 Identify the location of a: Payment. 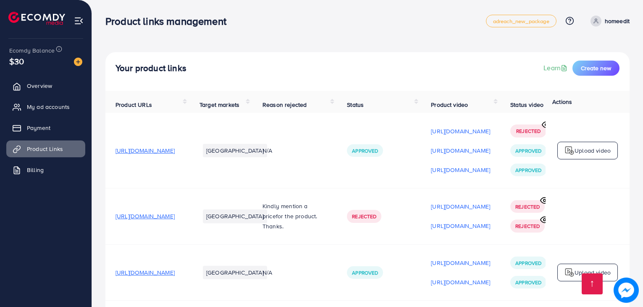
(46, 128).